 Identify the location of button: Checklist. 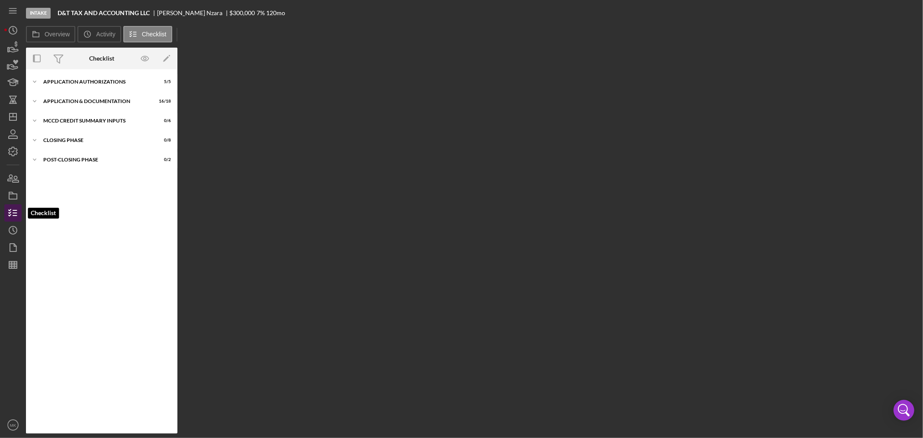
(148, 34).